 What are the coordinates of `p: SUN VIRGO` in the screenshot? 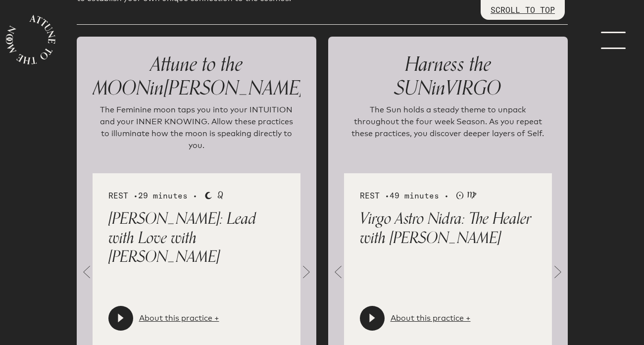 It's located at (448, 76).